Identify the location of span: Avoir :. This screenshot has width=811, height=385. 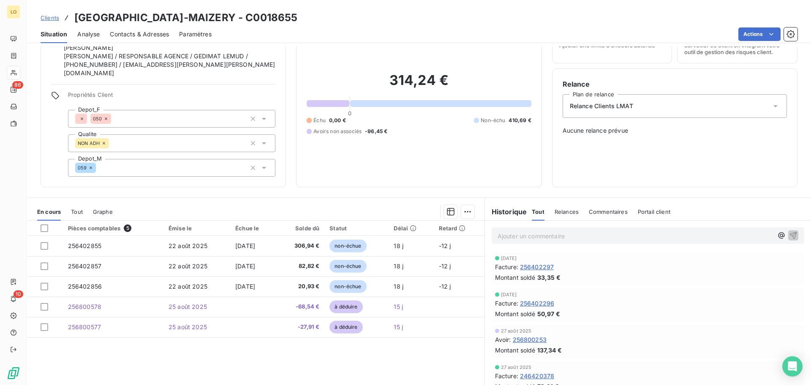
(503, 339).